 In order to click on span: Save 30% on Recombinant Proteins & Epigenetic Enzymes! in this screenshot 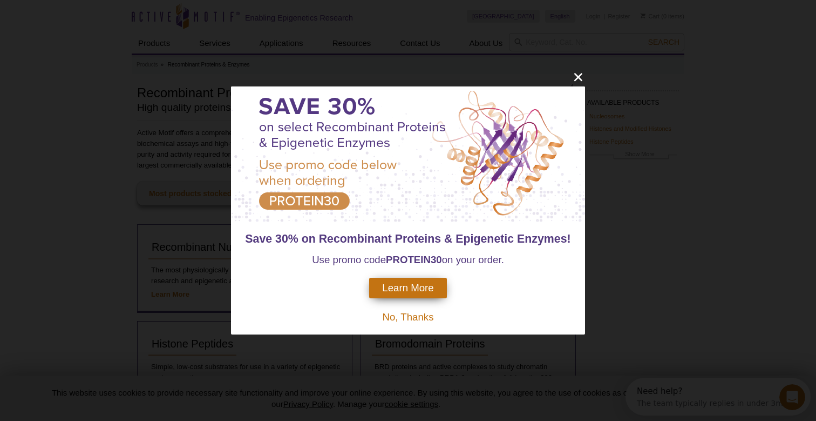, I will do `click(408, 239)`.